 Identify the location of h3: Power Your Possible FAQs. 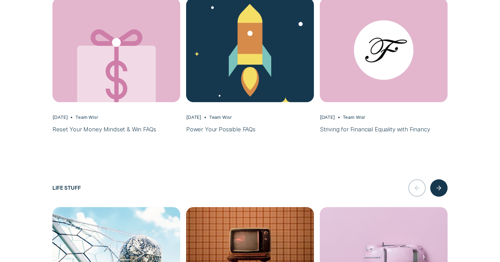
(250, 129).